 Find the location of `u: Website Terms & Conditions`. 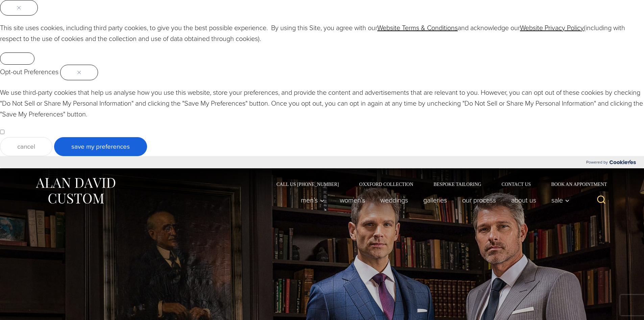

u: Website Terms & Conditions is located at coordinates (418, 28).